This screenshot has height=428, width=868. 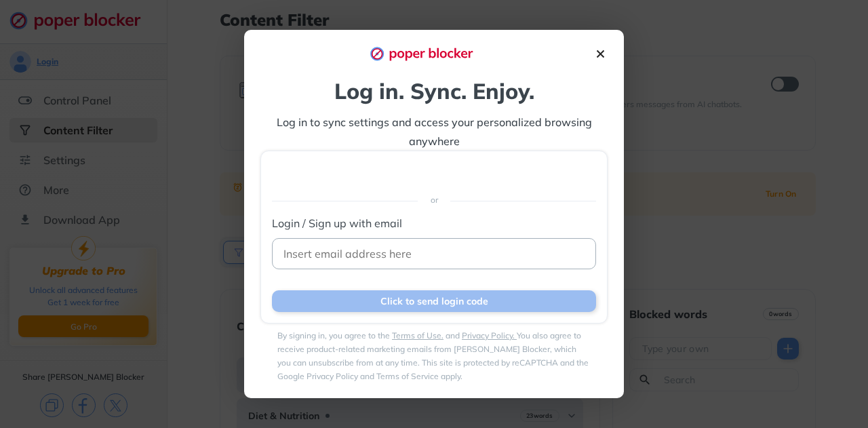 I want to click on a: Terms of Use., so click(x=417, y=335).